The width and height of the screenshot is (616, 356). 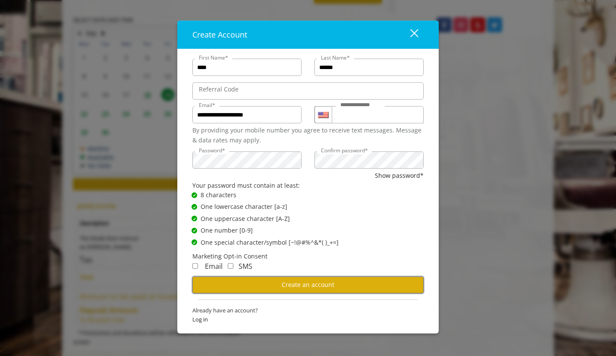 What do you see at coordinates (308, 319) in the screenshot?
I see `span: Log in` at bounding box center [308, 319].